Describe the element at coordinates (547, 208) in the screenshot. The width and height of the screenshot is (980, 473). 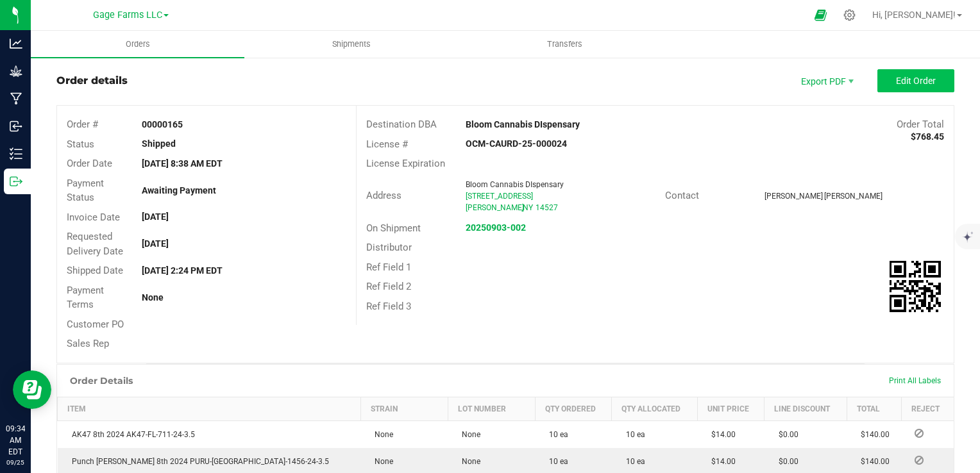
I see `span: 14527` at that location.